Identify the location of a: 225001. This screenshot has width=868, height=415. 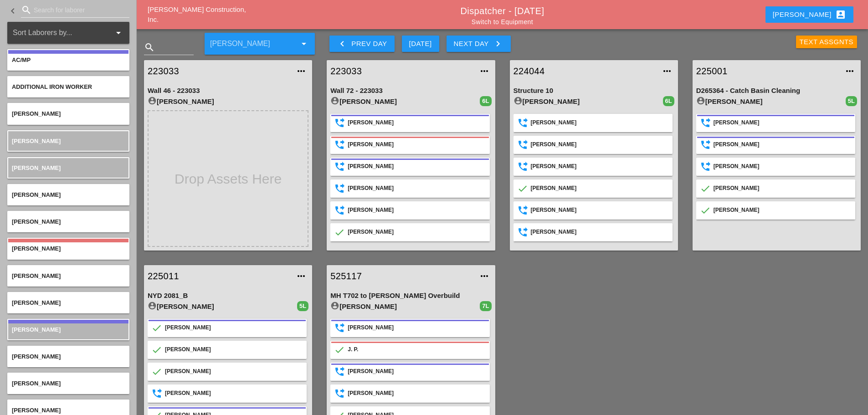
(767, 71).